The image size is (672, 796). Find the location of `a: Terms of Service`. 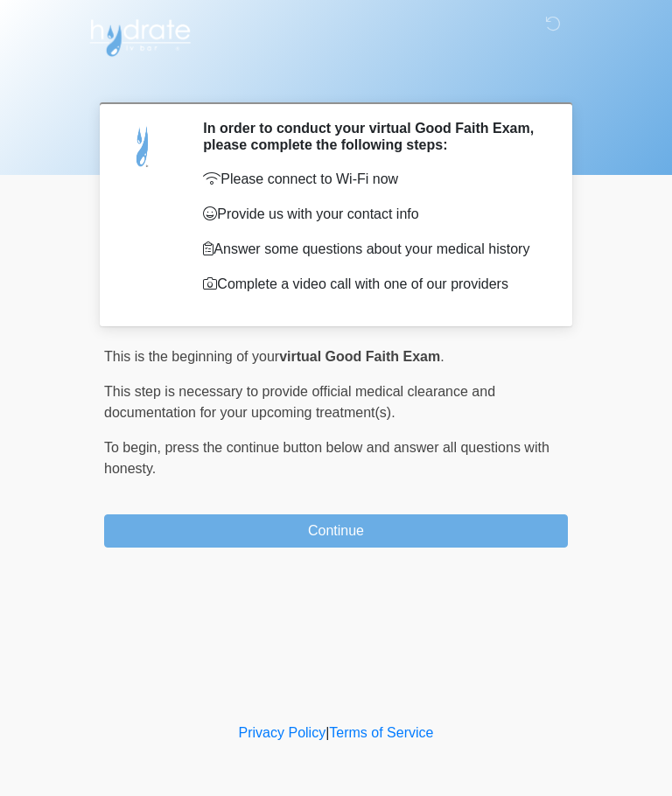

a: Terms of Service is located at coordinates (381, 733).